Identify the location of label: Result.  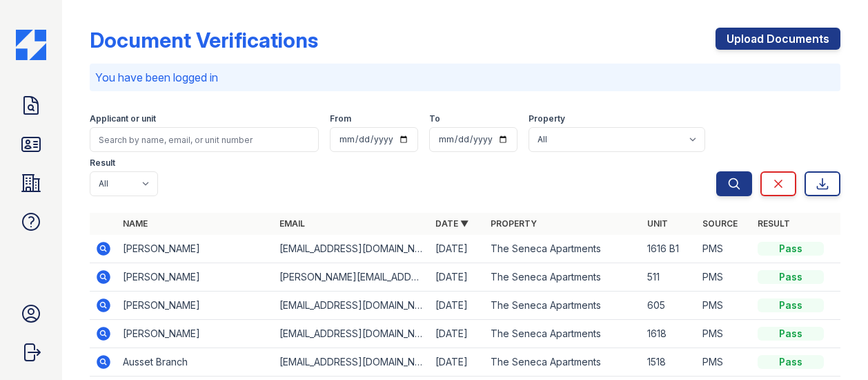
(102, 163).